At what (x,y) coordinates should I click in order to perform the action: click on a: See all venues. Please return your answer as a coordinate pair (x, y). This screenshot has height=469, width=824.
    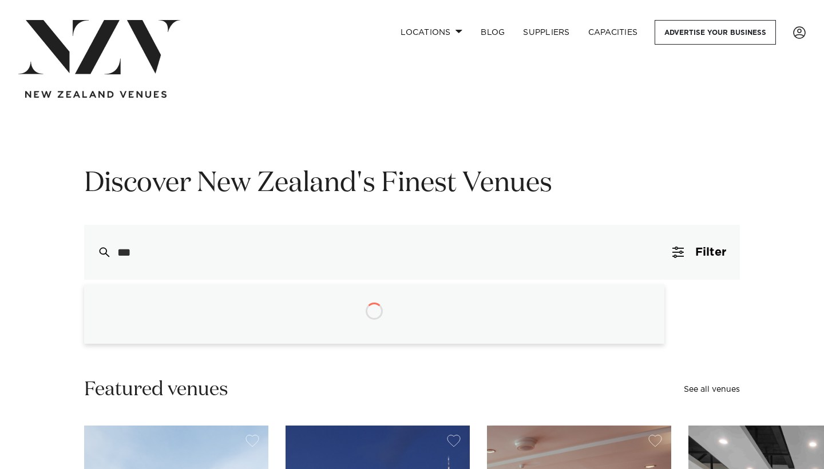
    Looking at the image, I should click on (712, 390).